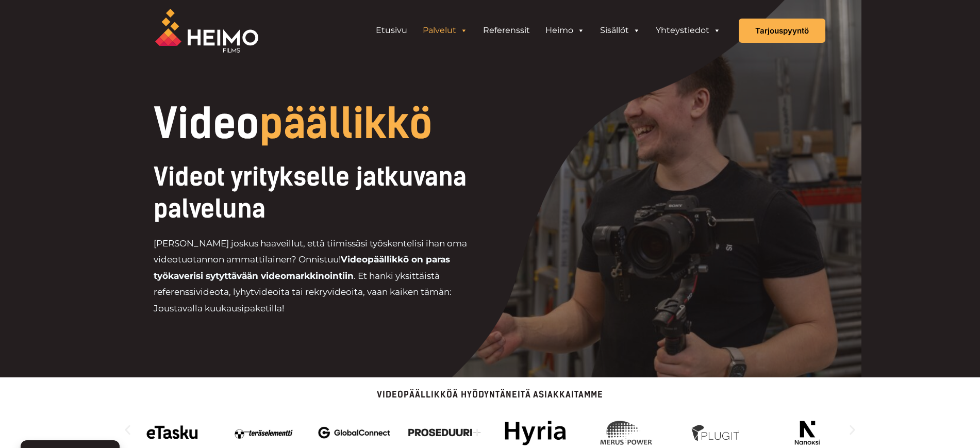  What do you see at coordinates (346, 124) in the screenshot?
I see `span: päällikkö` at bounding box center [346, 124].